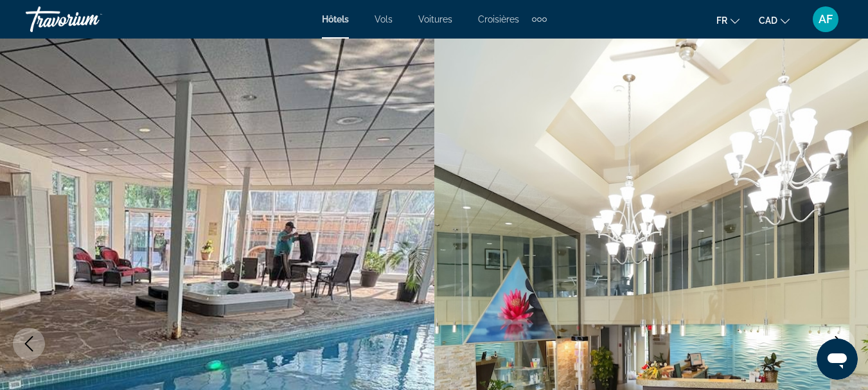 Image resolution: width=868 pixels, height=390 pixels. I want to click on button: User Menu, so click(826, 20).